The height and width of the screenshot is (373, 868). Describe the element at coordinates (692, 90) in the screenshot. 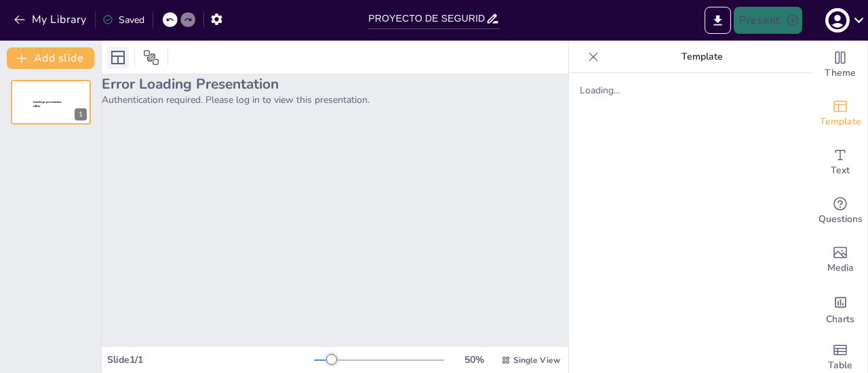

I see `div: Loading...` at that location.